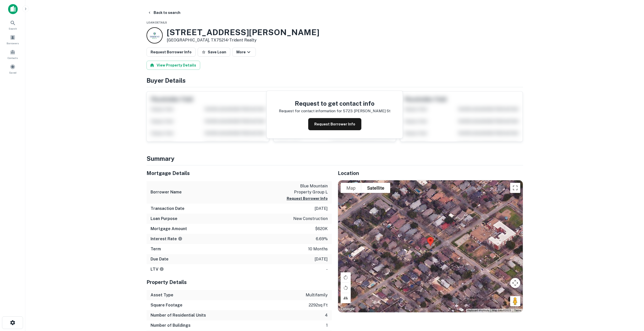 The height and width of the screenshot is (331, 644). What do you see at coordinates (351, 188) in the screenshot?
I see `button: Show street map` at bounding box center [351, 188].